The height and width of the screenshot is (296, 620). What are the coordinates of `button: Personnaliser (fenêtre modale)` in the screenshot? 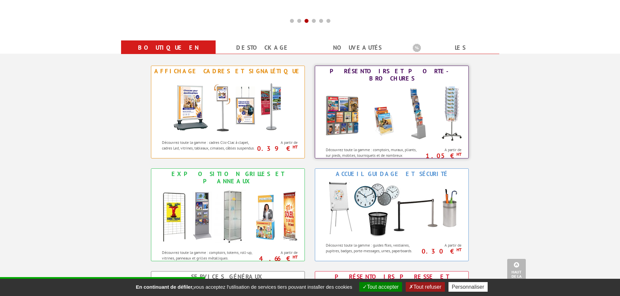 It's located at (468, 287).